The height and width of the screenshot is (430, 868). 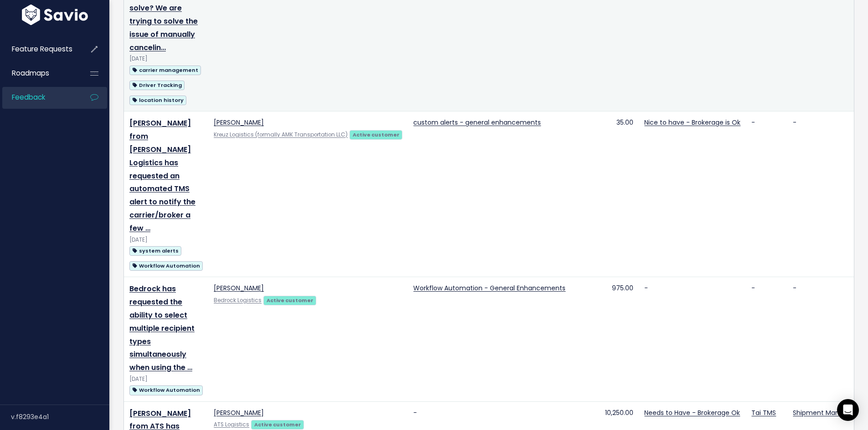 What do you see at coordinates (39, 97) in the screenshot?
I see `a: Feedback` at bounding box center [39, 97].